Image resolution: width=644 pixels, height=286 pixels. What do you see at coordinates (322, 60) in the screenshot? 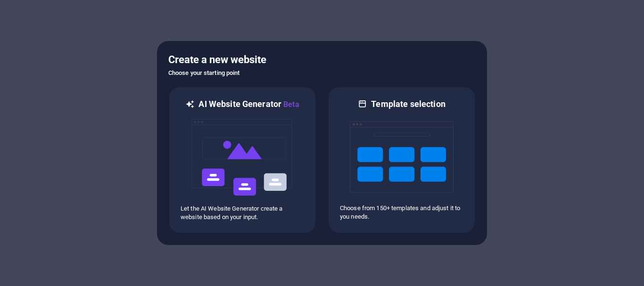
I see `h5: Create a new website` at bounding box center [322, 60].